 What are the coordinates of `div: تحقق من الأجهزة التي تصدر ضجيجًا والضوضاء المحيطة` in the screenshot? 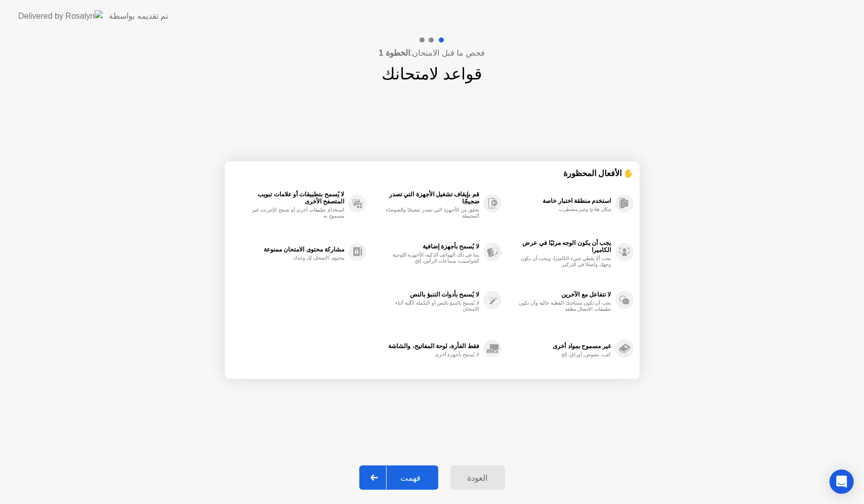 It's located at (431, 212).